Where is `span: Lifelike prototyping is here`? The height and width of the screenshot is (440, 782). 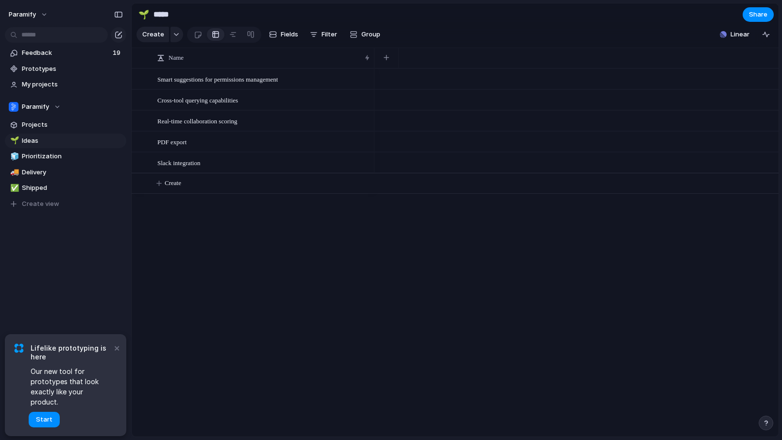 span: Lifelike prototyping is here is located at coordinates (71, 353).